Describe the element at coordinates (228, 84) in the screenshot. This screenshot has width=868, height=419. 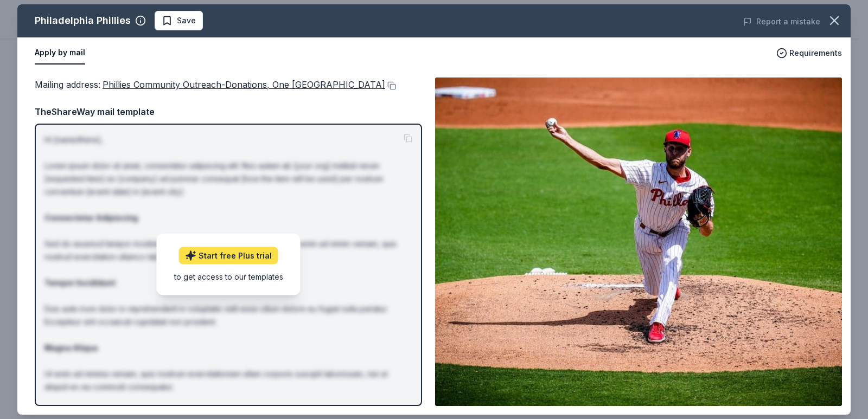
I see `div: Mailing address :` at that location.